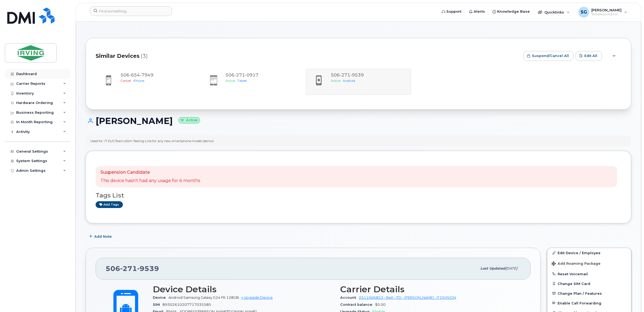  Describe the element at coordinates (493, 269) in the screenshot. I see `span: Last updated` at that location.